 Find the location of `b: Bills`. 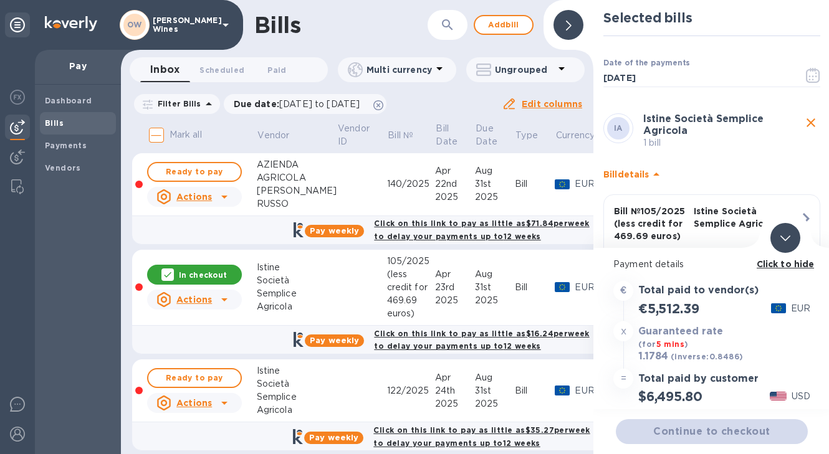

b: Bills is located at coordinates (54, 123).